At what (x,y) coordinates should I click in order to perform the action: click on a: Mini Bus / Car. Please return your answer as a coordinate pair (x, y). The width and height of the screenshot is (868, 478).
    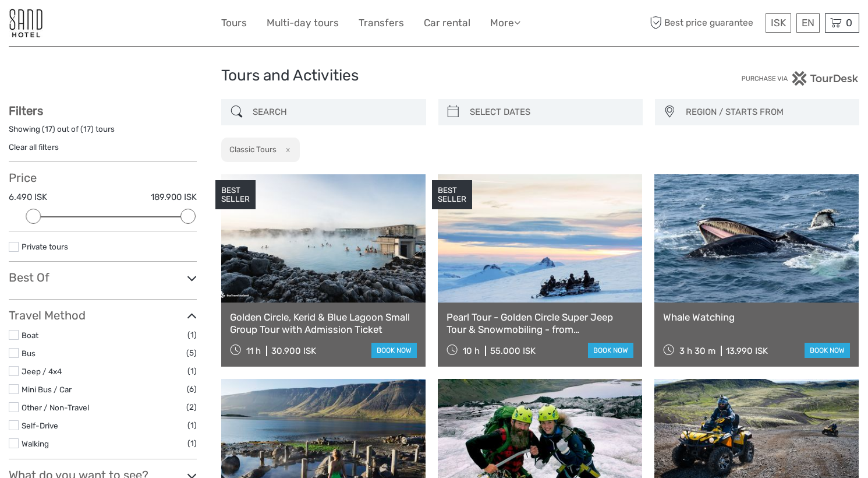
    Looking at the image, I should click on (47, 389).